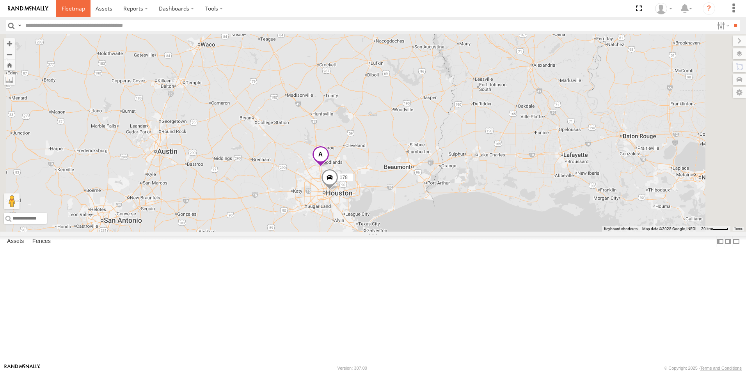 The image size is (746, 372). What do you see at coordinates (703, 368) in the screenshot?
I see `div: © Copyright 2025 -` at bounding box center [703, 368].